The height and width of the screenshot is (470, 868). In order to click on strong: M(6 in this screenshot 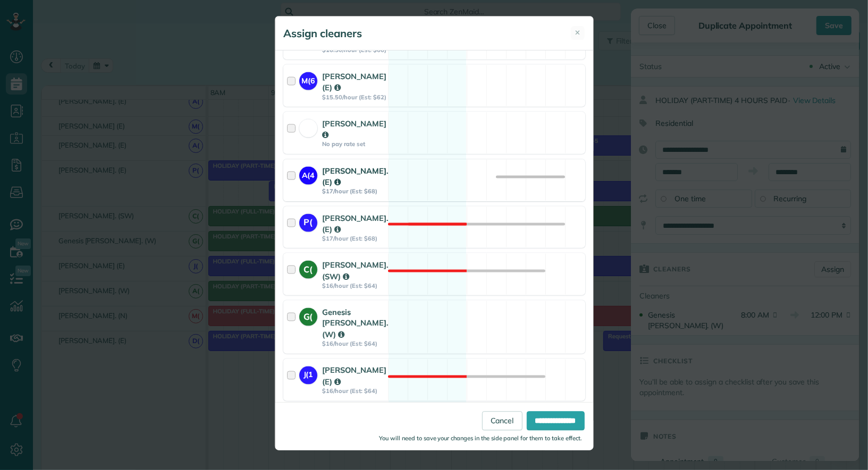, I will do `click(308, 79)`.